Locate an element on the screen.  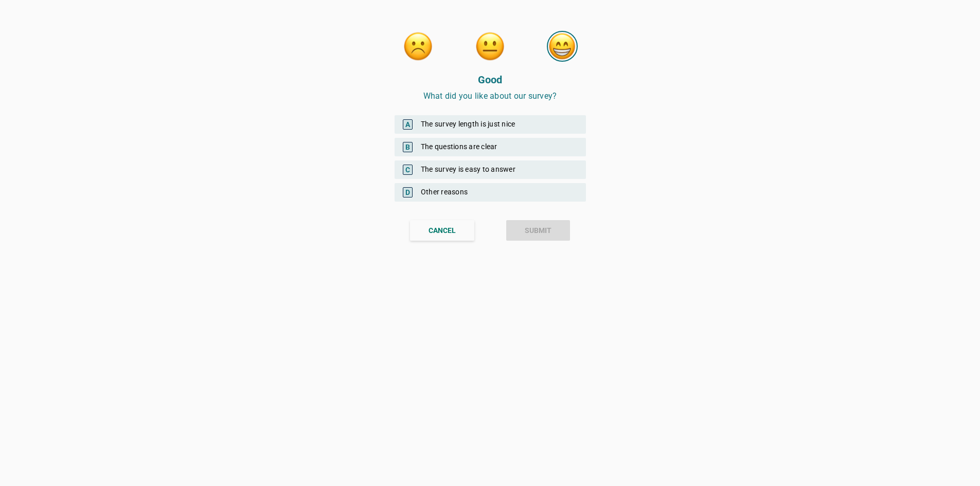
span: What did you like about our survey? is located at coordinates (490, 96).